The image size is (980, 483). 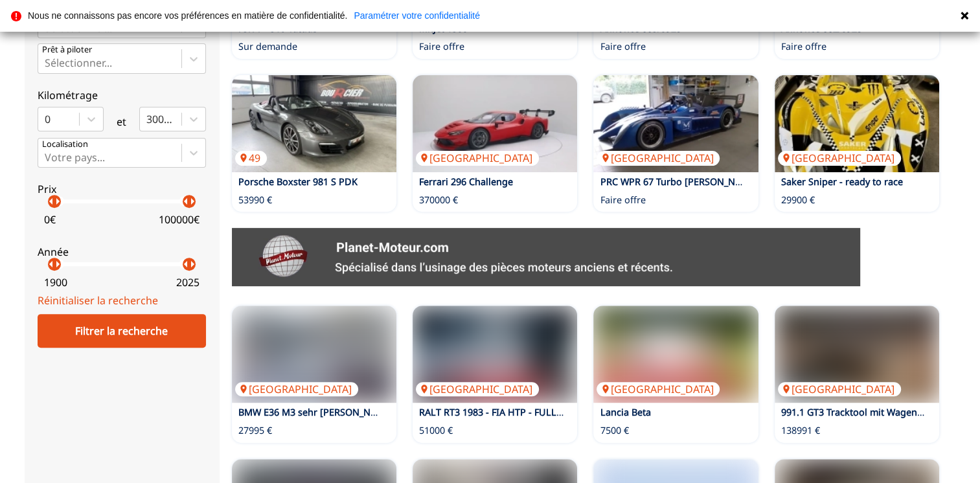 What do you see at coordinates (122, 331) in the screenshot?
I see `div: Filtrer la recherche` at bounding box center [122, 331].